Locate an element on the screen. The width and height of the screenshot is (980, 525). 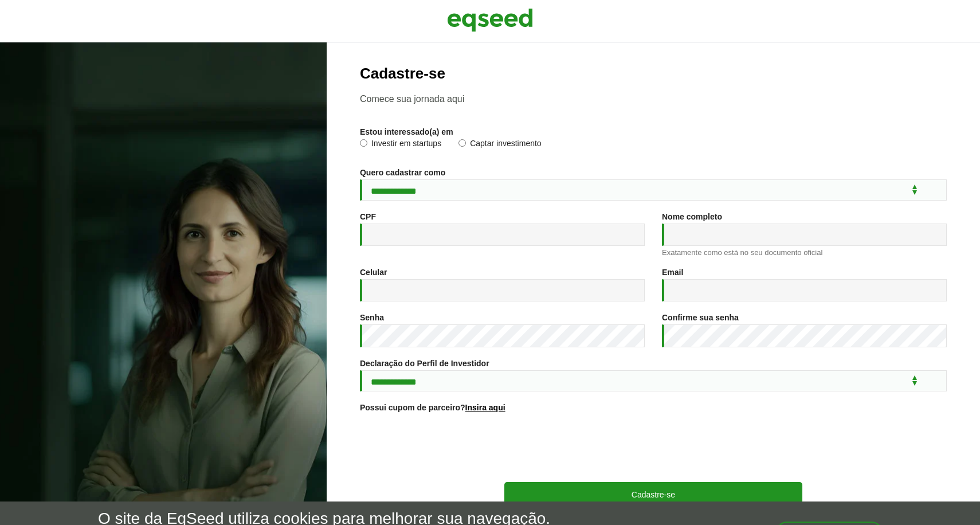
label: Investir em startups is located at coordinates (400, 145).